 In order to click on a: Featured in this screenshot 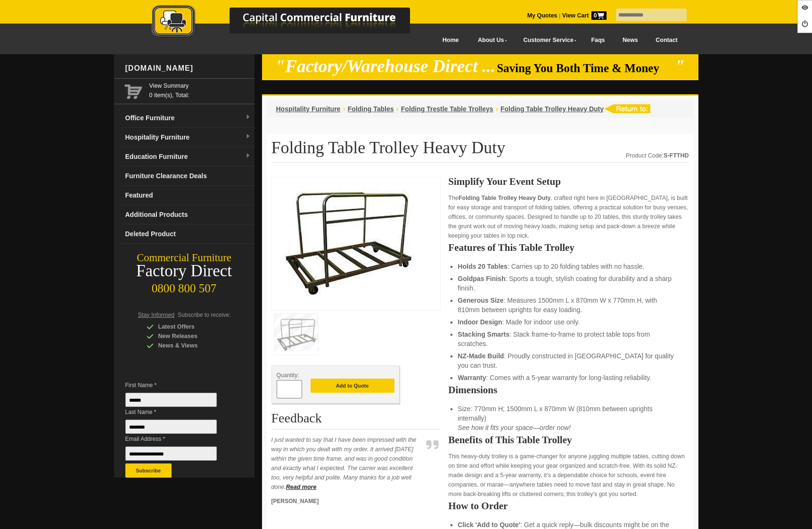, I will do `click(188, 195)`.